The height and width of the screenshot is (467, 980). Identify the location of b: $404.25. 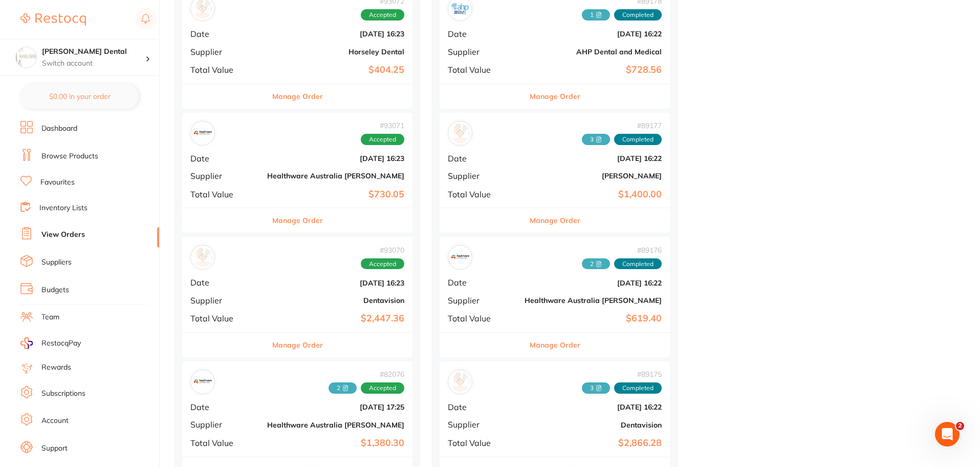
(336, 70).